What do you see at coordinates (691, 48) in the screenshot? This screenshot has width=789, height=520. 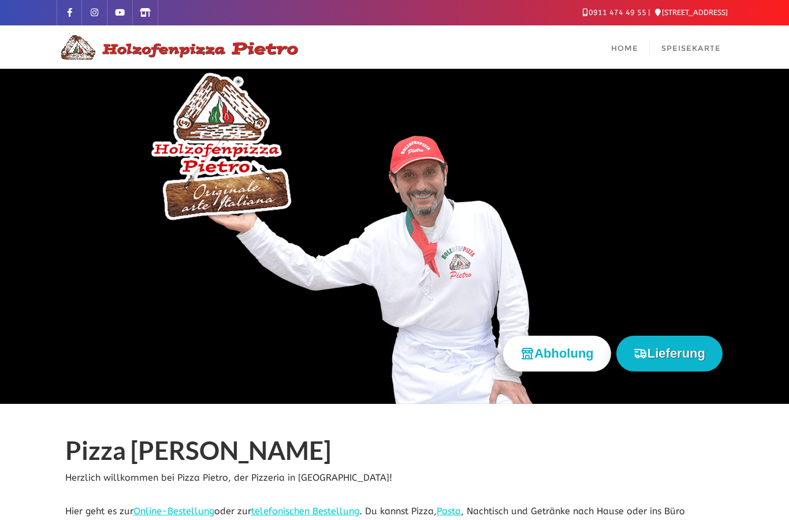 I see `span: Speisekarte` at bounding box center [691, 48].